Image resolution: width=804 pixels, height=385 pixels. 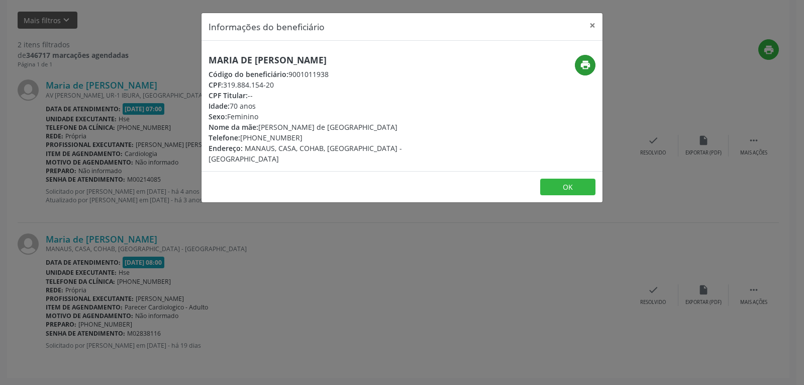 I want to click on button: OK, so click(x=568, y=187).